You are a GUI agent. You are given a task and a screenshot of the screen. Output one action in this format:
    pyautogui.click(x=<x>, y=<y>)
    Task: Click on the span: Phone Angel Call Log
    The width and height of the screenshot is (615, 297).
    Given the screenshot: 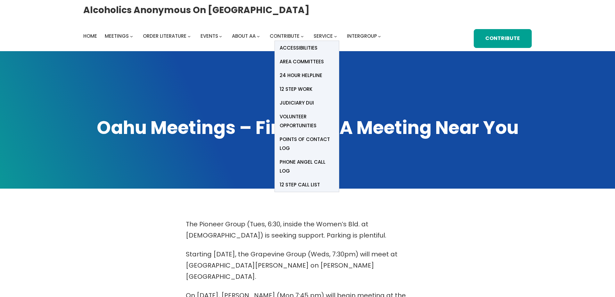 What is the action you would take?
    pyautogui.click(x=307, y=167)
    